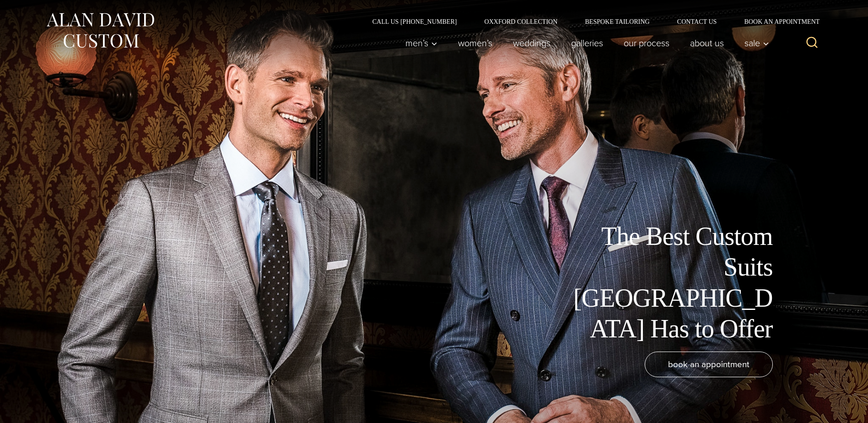  What do you see at coordinates (521, 22) in the screenshot?
I see `a: Oxxford Collection` at bounding box center [521, 22].